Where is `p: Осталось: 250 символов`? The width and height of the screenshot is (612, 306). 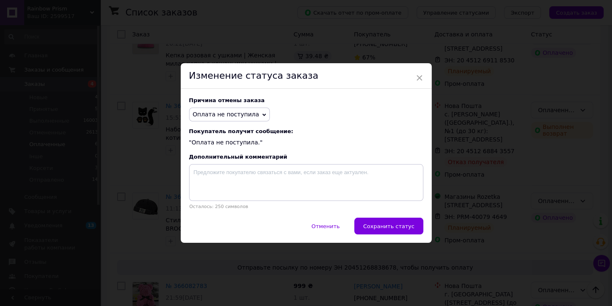 p: Осталось: 250 символов is located at coordinates (306, 206).